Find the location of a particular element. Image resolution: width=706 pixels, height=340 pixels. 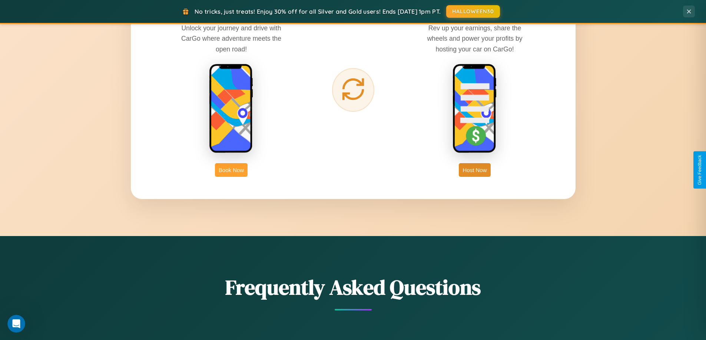

img: host phone is located at coordinates (475, 109).